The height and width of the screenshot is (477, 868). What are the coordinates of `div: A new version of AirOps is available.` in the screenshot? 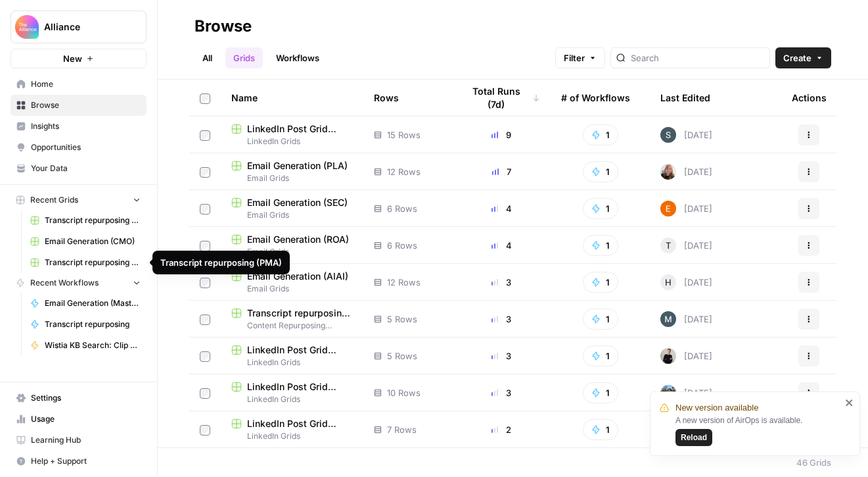 It's located at (758, 430).